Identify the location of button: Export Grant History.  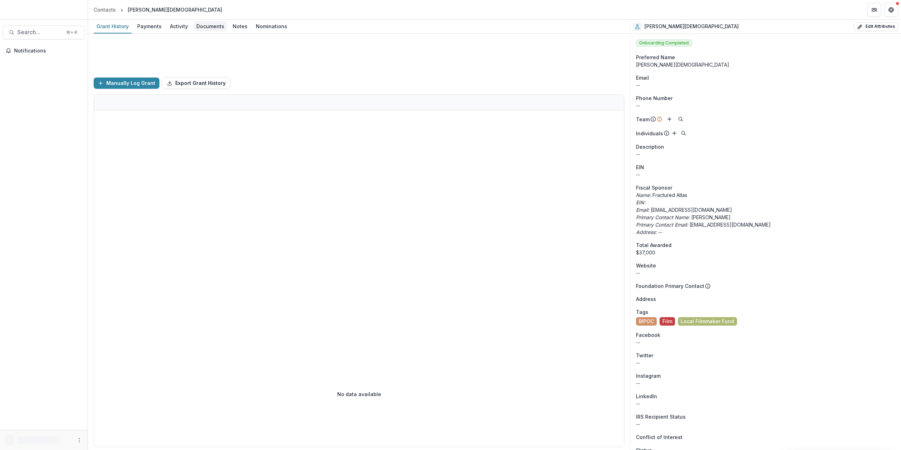
(196, 83).